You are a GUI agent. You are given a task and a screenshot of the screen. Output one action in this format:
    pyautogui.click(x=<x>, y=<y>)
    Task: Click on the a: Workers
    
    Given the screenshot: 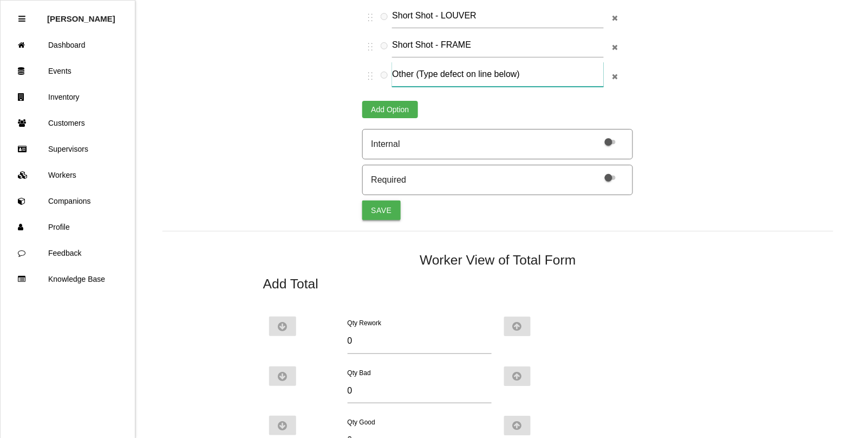 What is the action you would take?
    pyautogui.click(x=67, y=175)
    